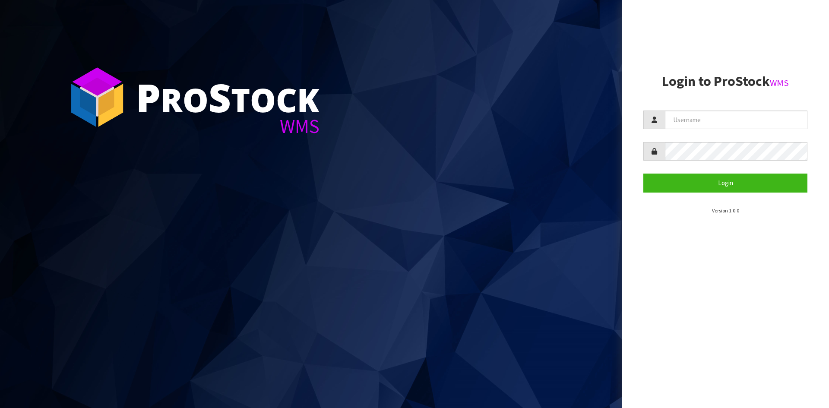 This screenshot has width=829, height=408. What do you see at coordinates (779, 83) in the screenshot?
I see `small: WMS` at bounding box center [779, 83].